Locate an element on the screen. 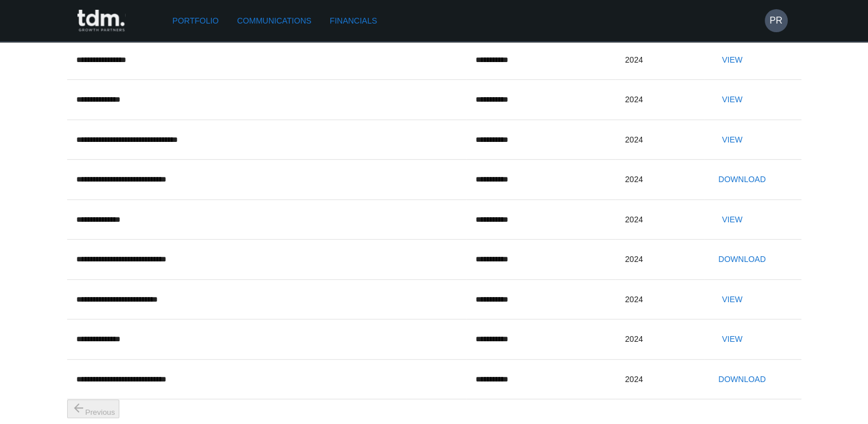 This screenshot has width=868, height=424. button: previous page is located at coordinates (93, 408).